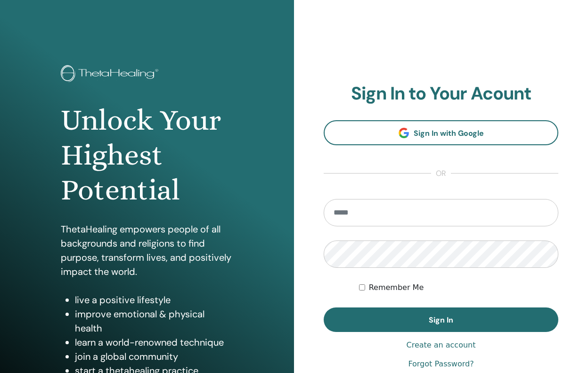  What do you see at coordinates (154, 342) in the screenshot?
I see `li: learn a world-renowned technique` at bounding box center [154, 342].